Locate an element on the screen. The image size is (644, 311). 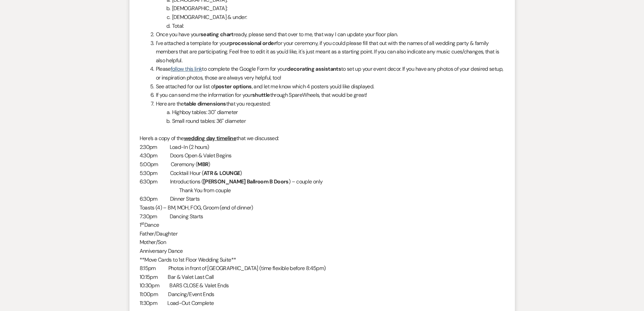
p: 6:30pm Introductions ( ) – couple only is located at coordinates (322, 182).